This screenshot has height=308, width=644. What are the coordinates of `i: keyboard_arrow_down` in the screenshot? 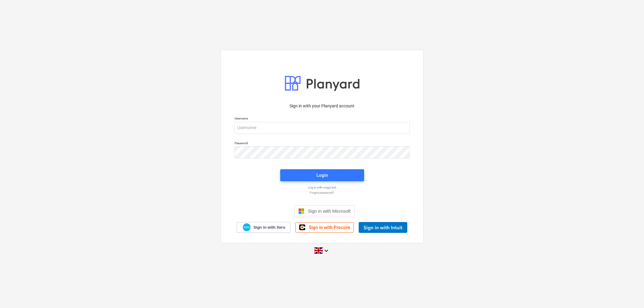 It's located at (326, 251).